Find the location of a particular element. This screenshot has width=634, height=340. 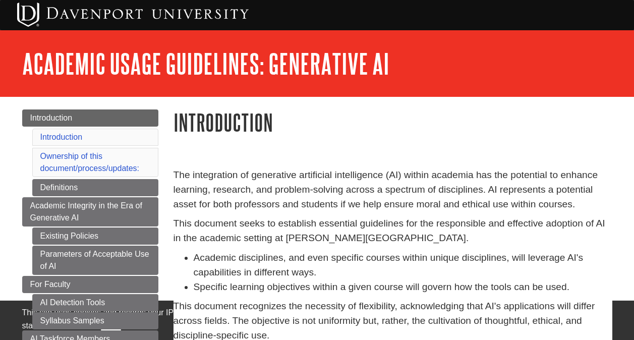

h1: Introduction is located at coordinates (393, 122).